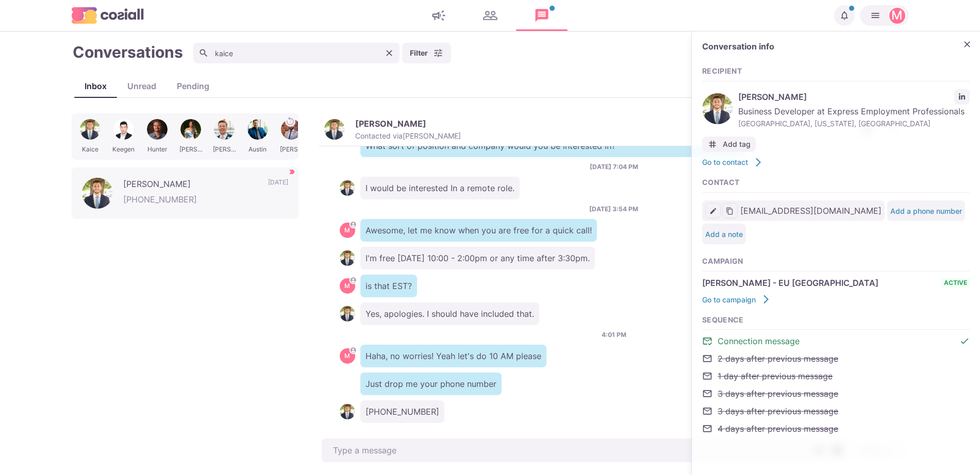 This screenshot has width=980, height=475. I want to click on h2: Conversation info, so click(828, 47).